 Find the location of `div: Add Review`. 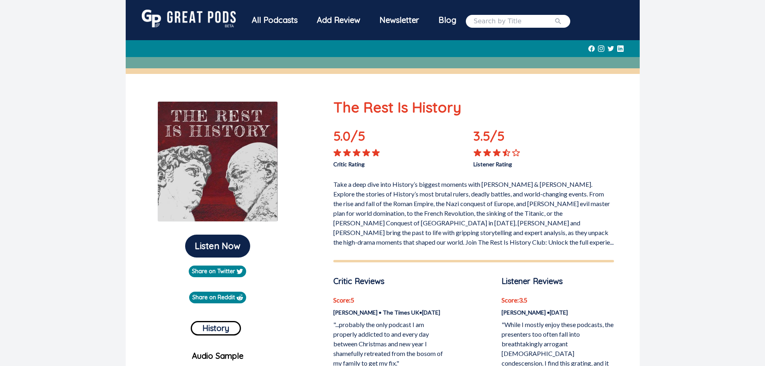

div: Add Review is located at coordinates (338, 20).